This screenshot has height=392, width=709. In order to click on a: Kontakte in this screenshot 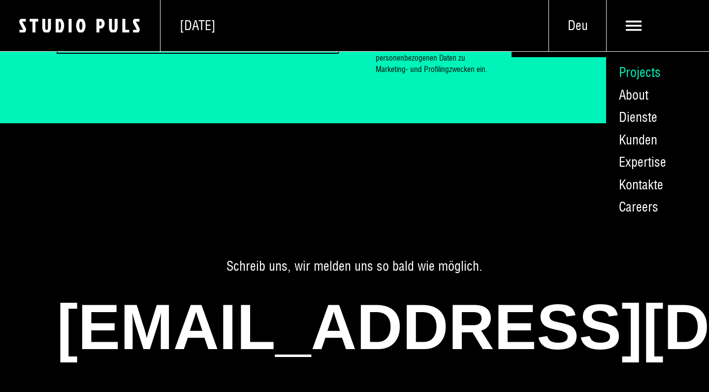, I will do `click(657, 185)`.